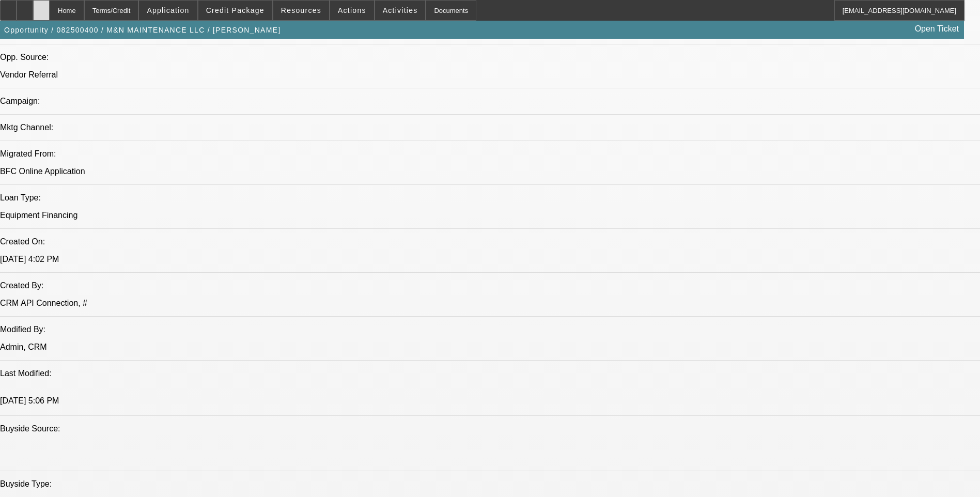  I want to click on span: Credit Package, so click(235, 10).